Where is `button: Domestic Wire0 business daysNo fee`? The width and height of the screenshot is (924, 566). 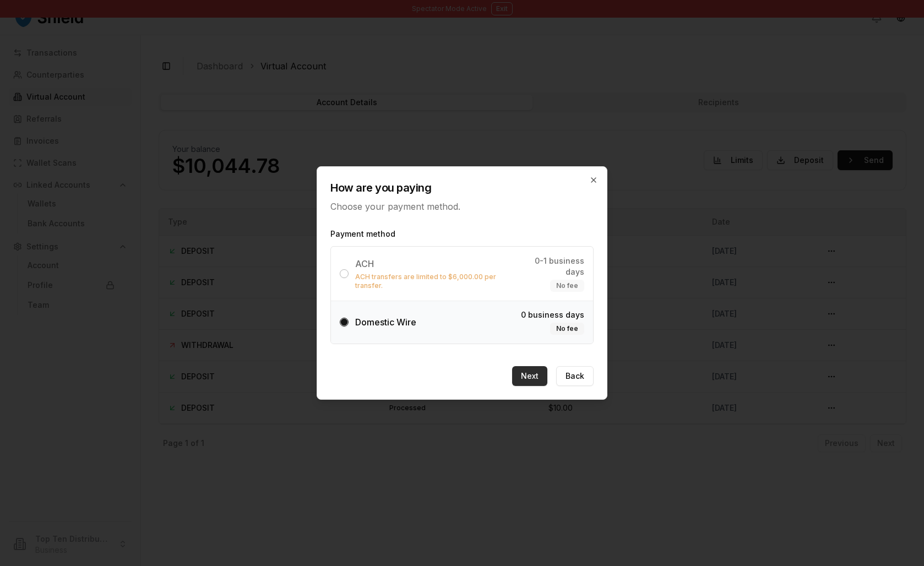 button: Domestic Wire0 business daysNo fee is located at coordinates (344, 322).